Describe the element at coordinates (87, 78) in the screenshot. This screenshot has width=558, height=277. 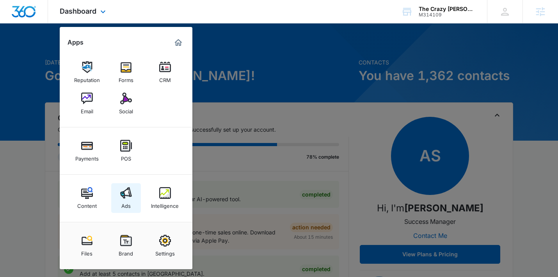
I see `div: Reputation` at that location.